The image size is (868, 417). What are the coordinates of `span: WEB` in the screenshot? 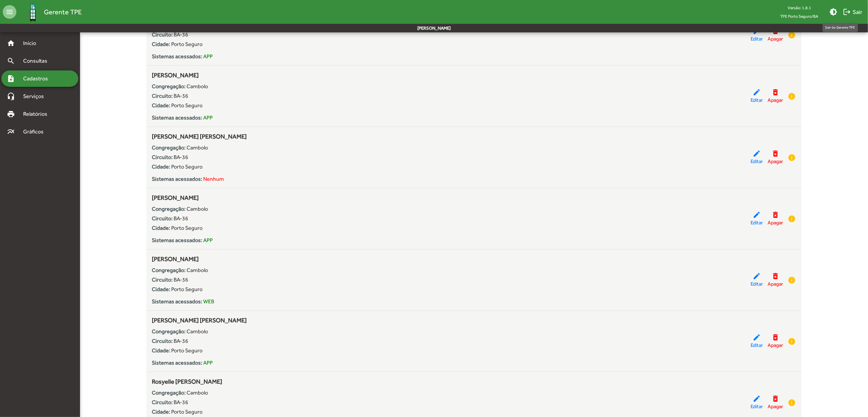 It's located at (209, 301).